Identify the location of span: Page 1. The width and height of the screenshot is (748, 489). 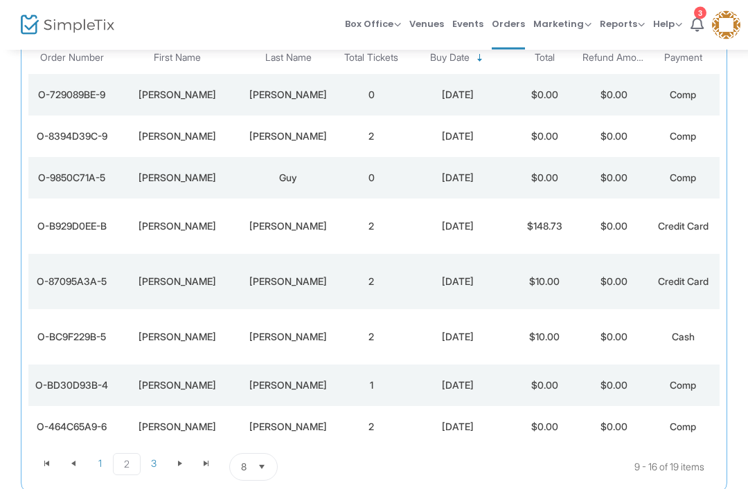
(100, 464).